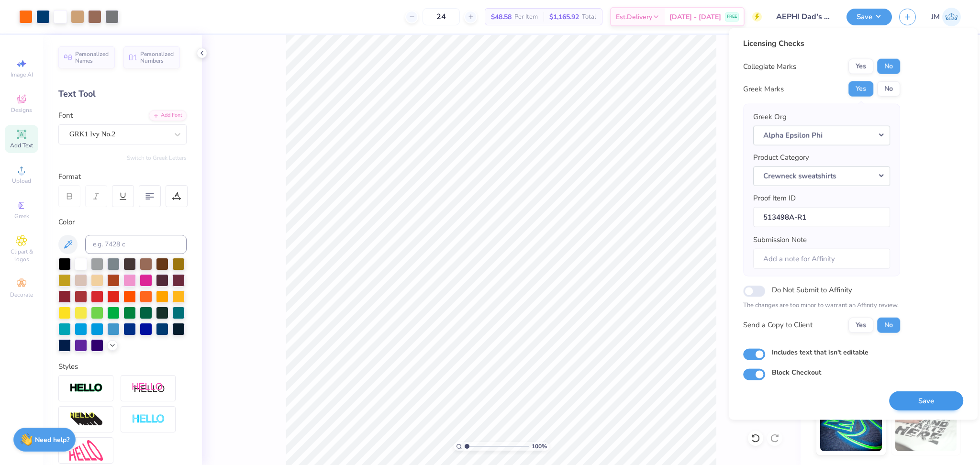  What do you see at coordinates (86, 388) in the screenshot?
I see `img: Stroke` at bounding box center [86, 388].